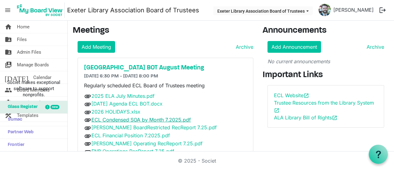 This screenshot has width=394, height=170. What do you see at coordinates (14, 145) in the screenshot?
I see `span: Frontier` at bounding box center [14, 145].